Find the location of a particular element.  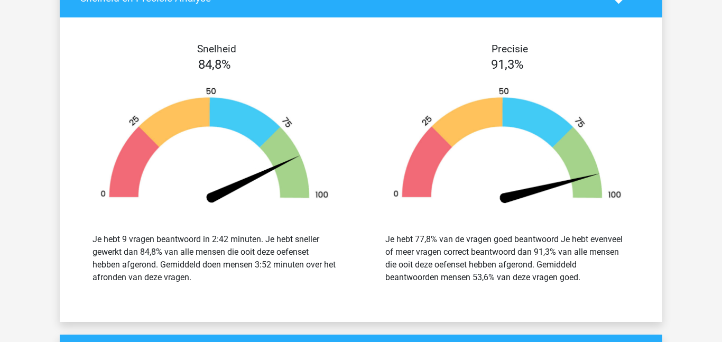

div: Je hebt 9 vragen beantwoord in 2:42 minuten. Je hebt sneller gewerkt dan 84,8% van alle mensen di... is located at coordinates (215, 258).